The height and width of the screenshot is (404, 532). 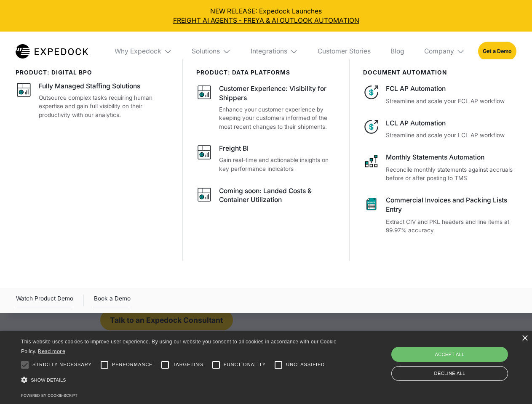 I want to click on a: Customer Experience: Visibility for ShippersEnhance your customer experience by keeping your cust..., so click(x=266, y=107).